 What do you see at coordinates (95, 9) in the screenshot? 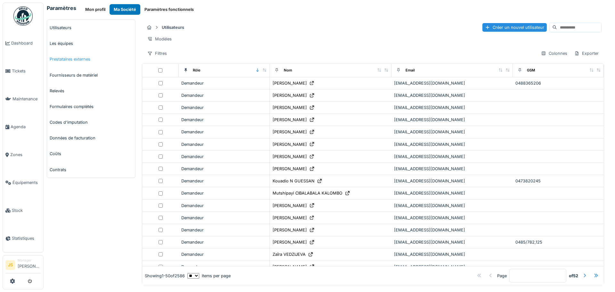
I see `a: Mon profil` at bounding box center [95, 9].